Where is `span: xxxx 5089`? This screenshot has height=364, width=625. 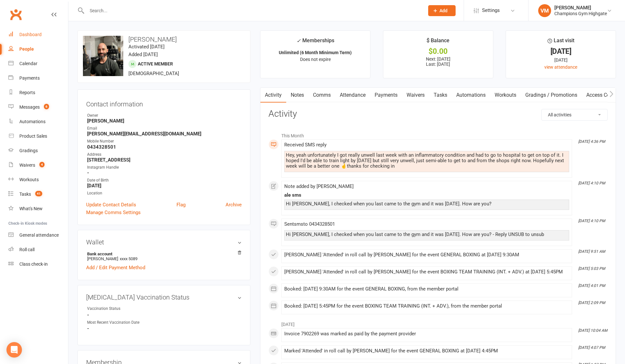
span: xxxx 5089 is located at coordinates (128, 259).